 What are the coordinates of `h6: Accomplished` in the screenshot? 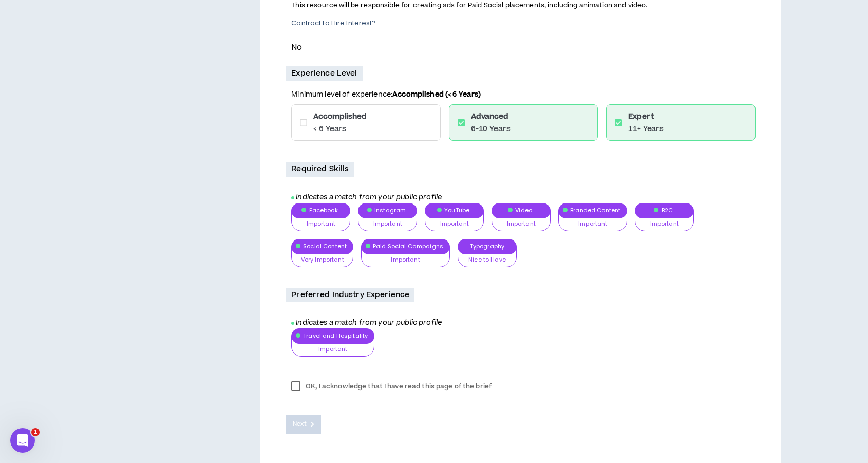 It's located at (340, 116).